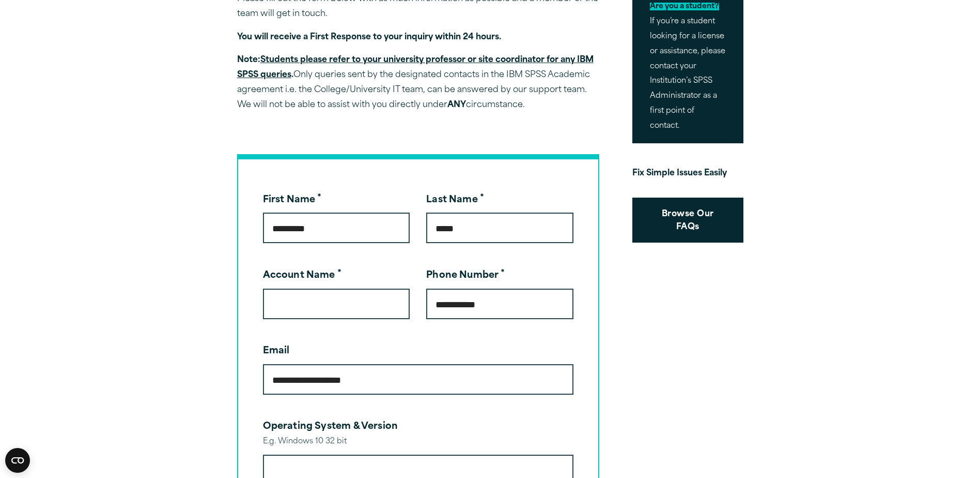 The image size is (980, 478). Describe the element at coordinates (688, 220) in the screenshot. I see `a: Browse Our FAQs` at that location.